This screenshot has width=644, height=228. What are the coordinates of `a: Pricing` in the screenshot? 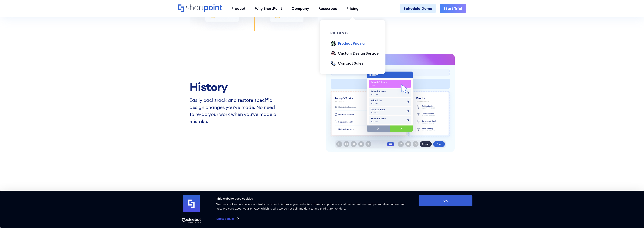 It's located at (352, 8).